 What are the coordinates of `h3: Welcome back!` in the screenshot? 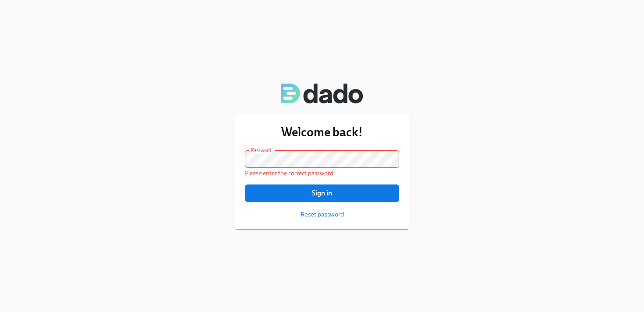 It's located at (322, 132).